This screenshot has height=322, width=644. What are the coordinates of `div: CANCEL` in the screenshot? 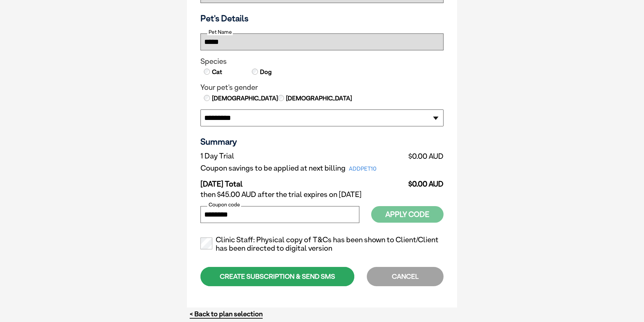 It's located at (405, 276).